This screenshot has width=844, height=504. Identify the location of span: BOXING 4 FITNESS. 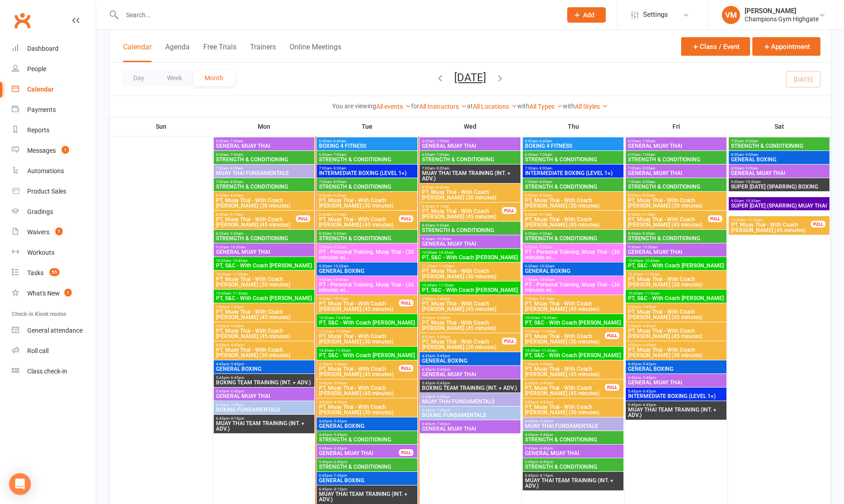
(573, 146).